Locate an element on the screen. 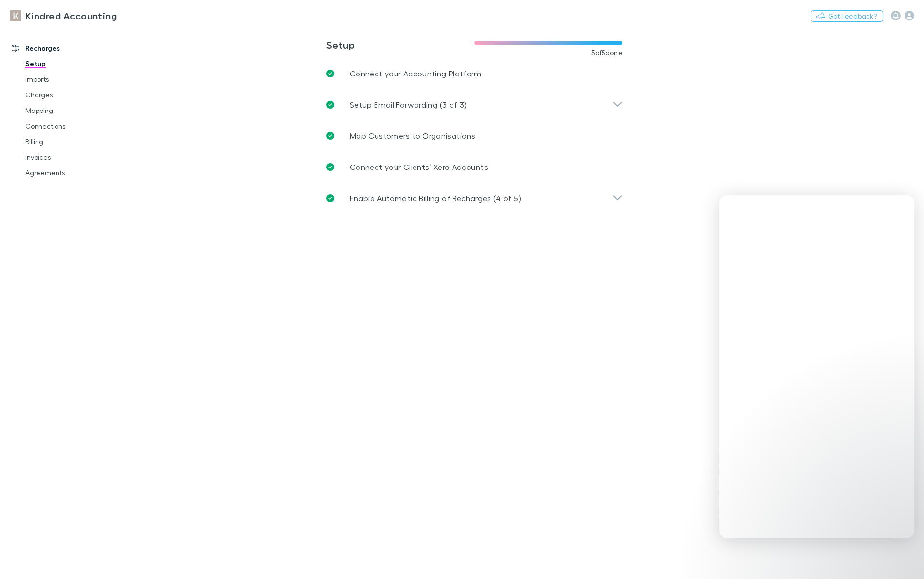 This screenshot has height=579, width=924. h3: Setup is located at coordinates (401, 45).